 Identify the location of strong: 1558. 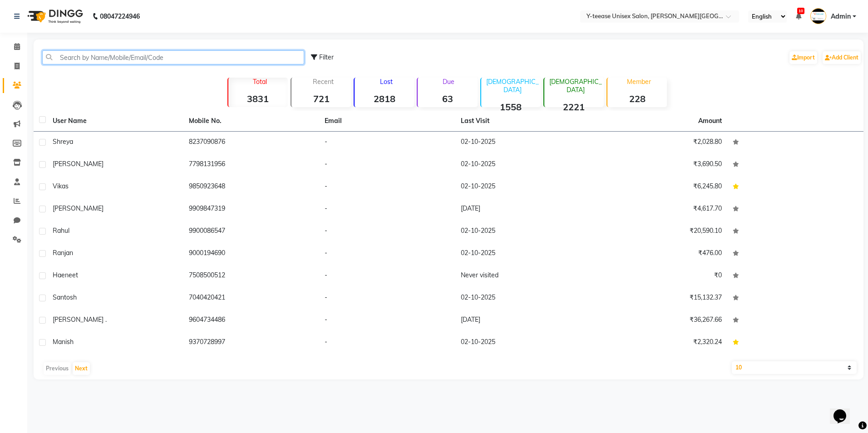
(510, 107).